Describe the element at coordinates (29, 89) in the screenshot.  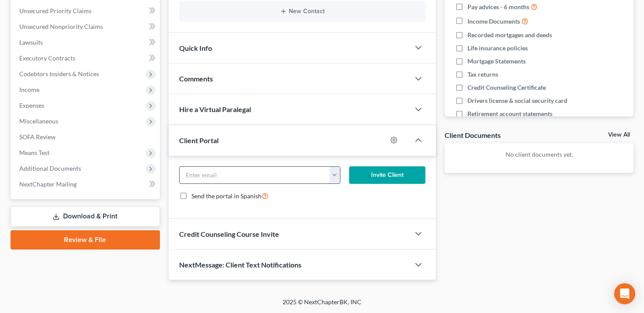
I see `span: Income` at that location.